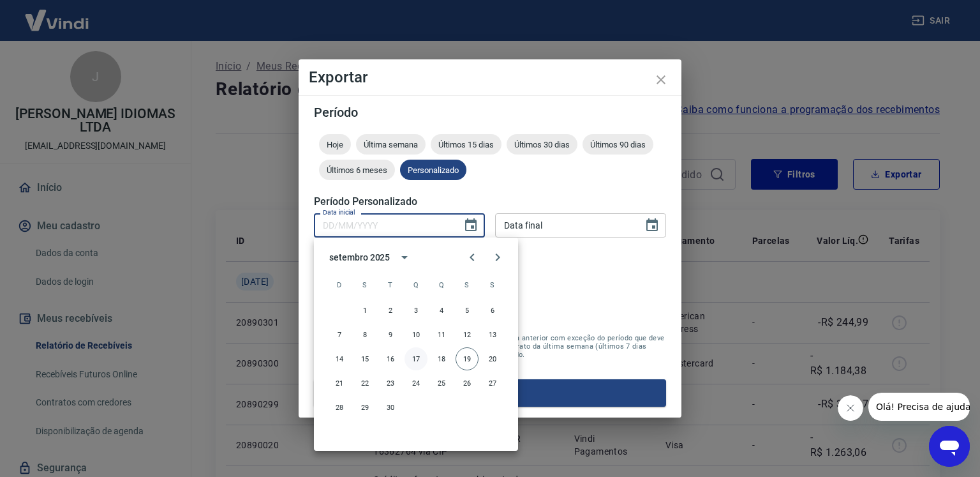 Image resolution: width=980 pixels, height=477 pixels. Describe the element at coordinates (365, 284) in the screenshot. I see `span: segunda-feira` at that location.